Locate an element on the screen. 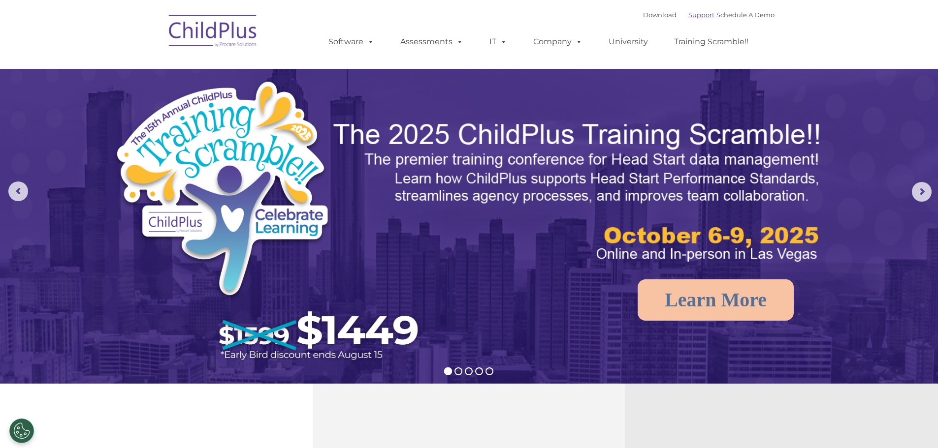 The width and height of the screenshot is (938, 448). a: University is located at coordinates (628, 42).